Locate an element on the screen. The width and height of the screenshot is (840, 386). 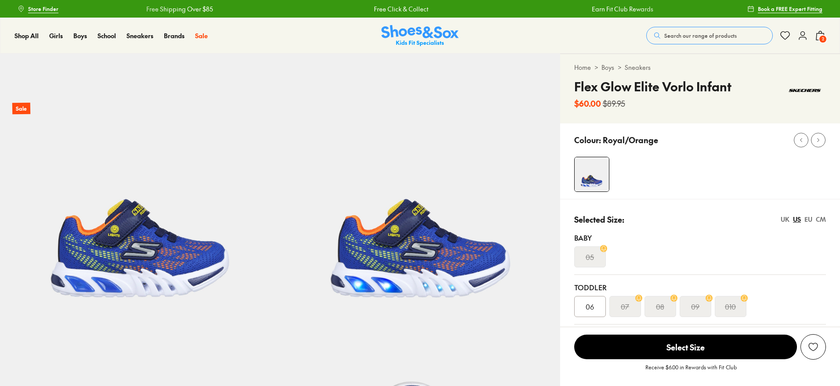
s: $89.95 is located at coordinates (614, 103).